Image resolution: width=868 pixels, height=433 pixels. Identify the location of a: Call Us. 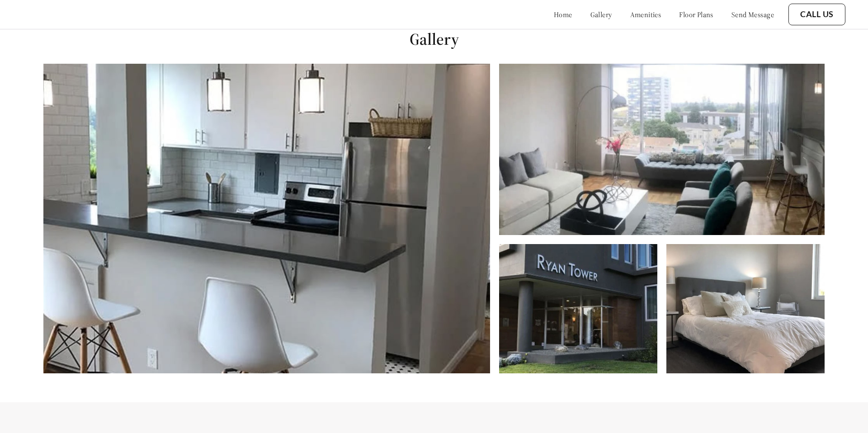
(817, 15).